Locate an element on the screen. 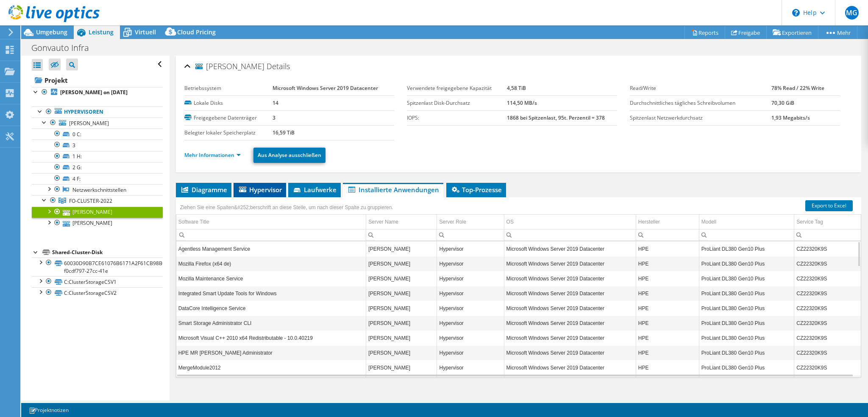  label: Verwendete freigegebene Kapazität is located at coordinates (457, 88).